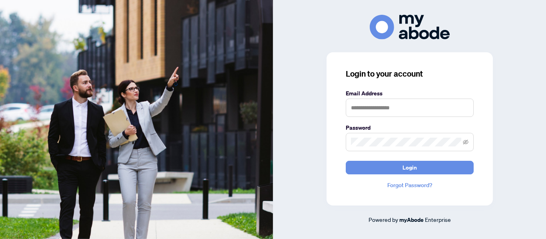  I want to click on label: Email Address, so click(410, 94).